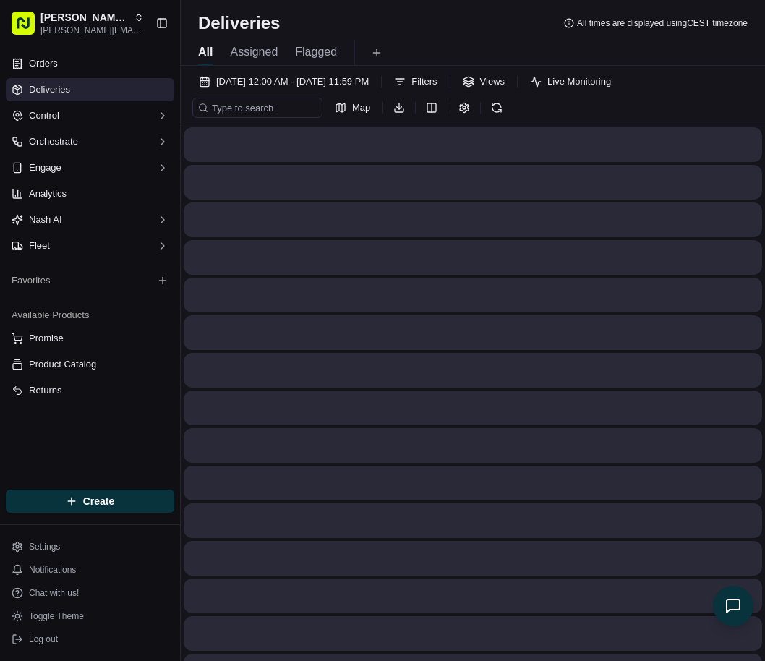  Describe the element at coordinates (254, 52) in the screenshot. I see `span: Assigned` at that location.